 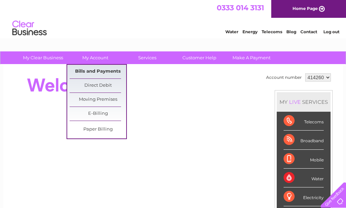 I want to click on div: Mobile, so click(x=304, y=159).